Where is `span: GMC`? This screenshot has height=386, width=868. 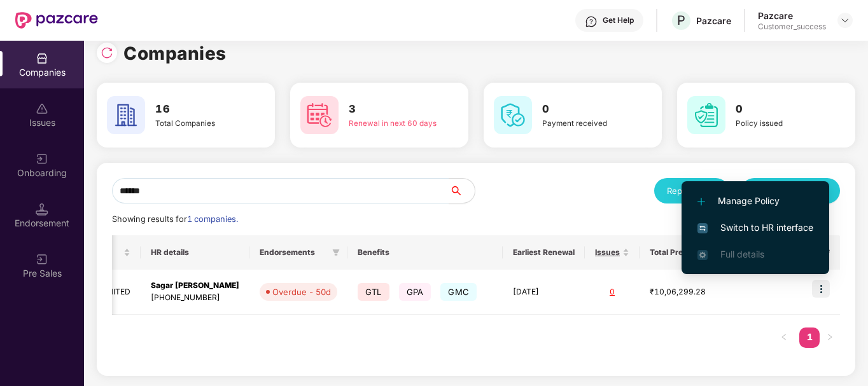
span: GMC is located at coordinates (458, 292).